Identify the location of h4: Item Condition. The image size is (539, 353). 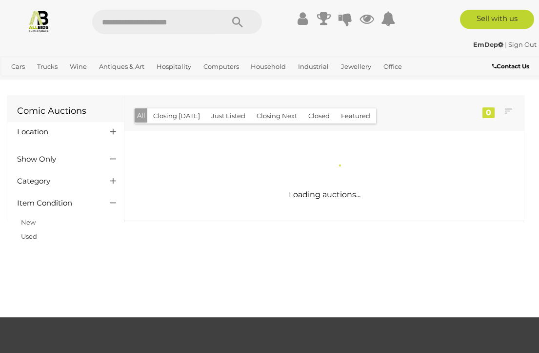
(56, 203).